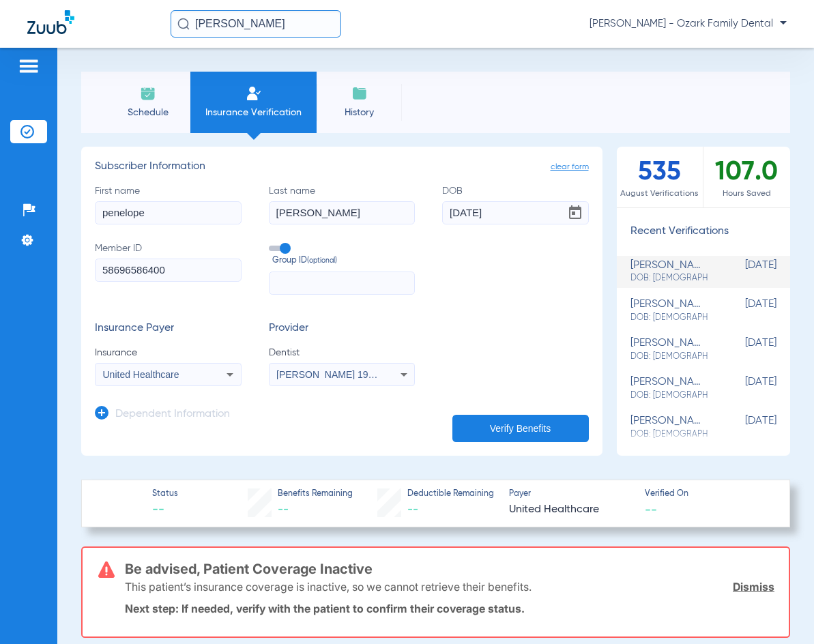 The width and height of the screenshot is (814, 644). Describe the element at coordinates (51, 22) in the screenshot. I see `img: Zuub Logo` at that location.